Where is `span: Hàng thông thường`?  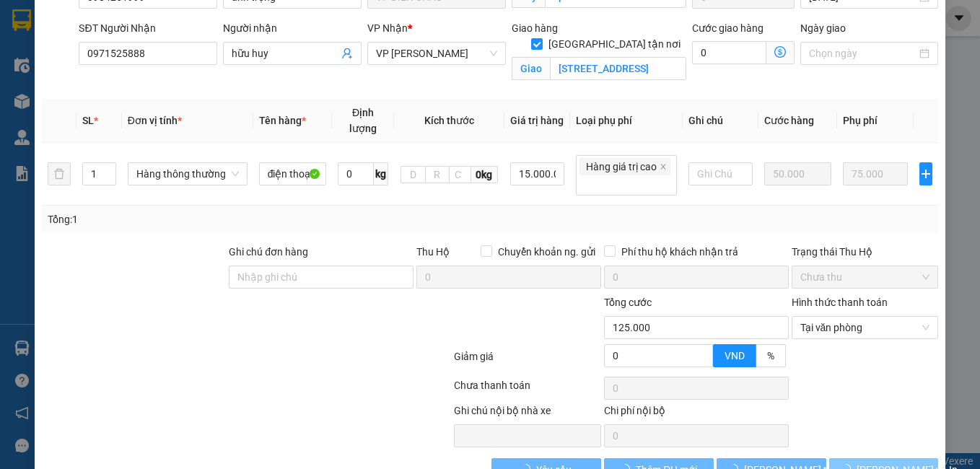
span: Hàng thông thường is located at coordinates (187, 174).